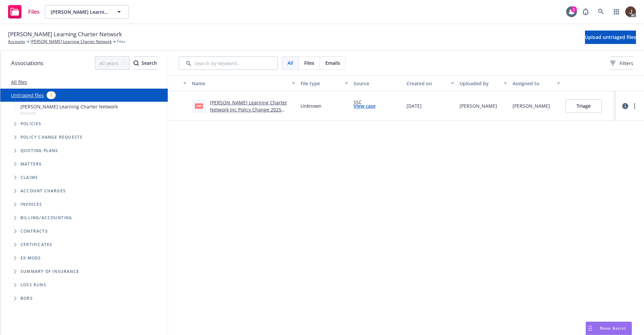  I want to click on button: Assigned to, so click(537, 83).